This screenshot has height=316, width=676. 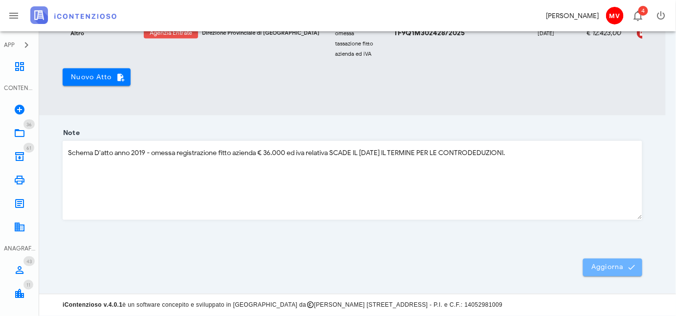 I want to click on strong: TF9Q1M302428/2025, so click(x=429, y=33).